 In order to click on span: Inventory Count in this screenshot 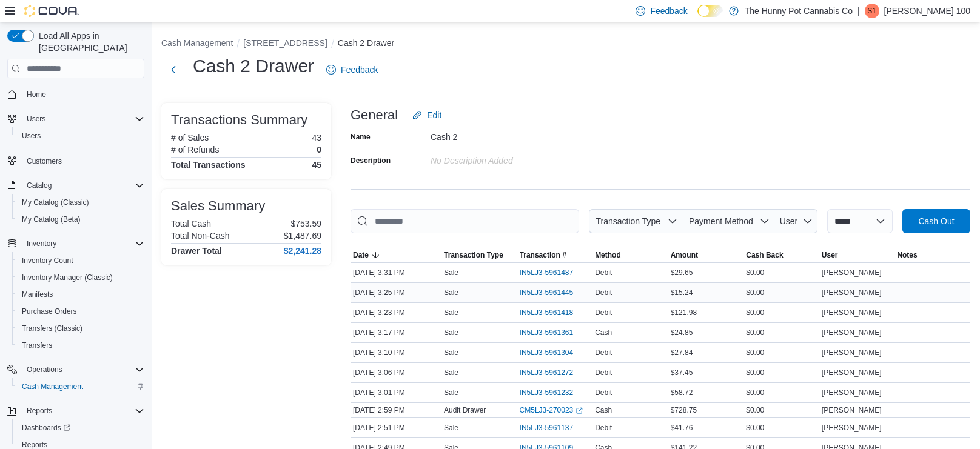, I will do `click(80, 261)`.